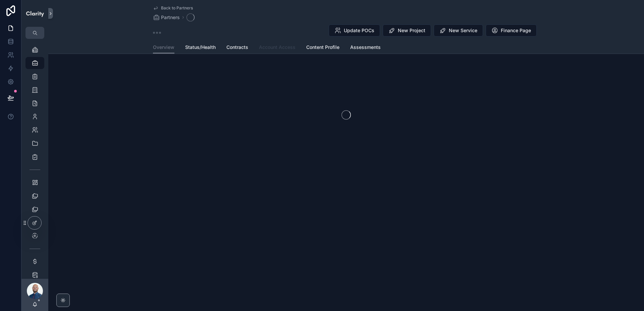  What do you see at coordinates (164, 47) in the screenshot?
I see `span: Overview` at bounding box center [164, 47].